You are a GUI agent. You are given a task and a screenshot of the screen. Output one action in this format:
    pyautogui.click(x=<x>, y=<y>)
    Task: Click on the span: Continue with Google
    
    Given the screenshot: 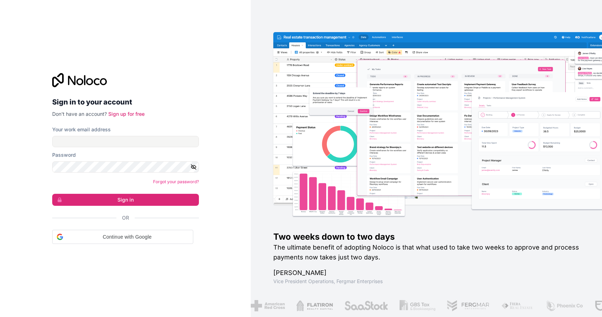 What is the action you would take?
    pyautogui.click(x=127, y=237)
    